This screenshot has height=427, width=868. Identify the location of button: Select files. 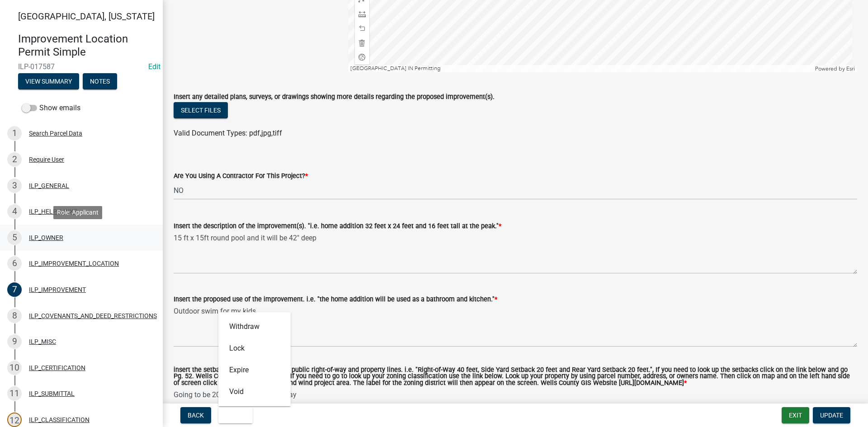
(201, 110).